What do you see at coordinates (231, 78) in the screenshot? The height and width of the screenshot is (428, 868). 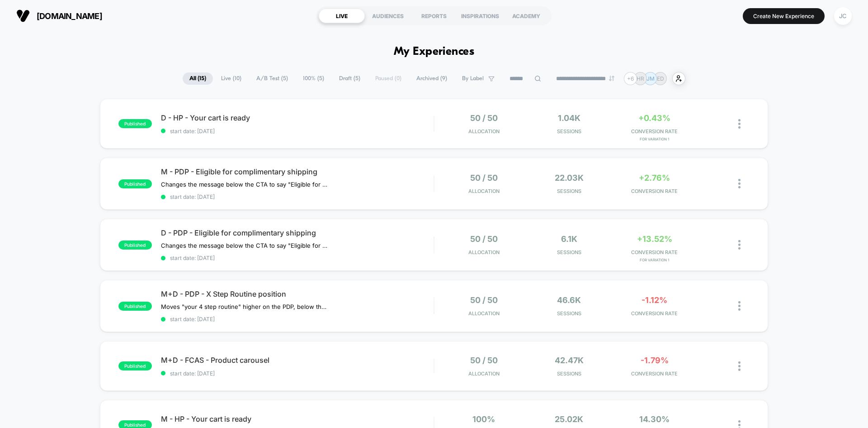 I see `span: Live ( 10 )` at bounding box center [231, 78].